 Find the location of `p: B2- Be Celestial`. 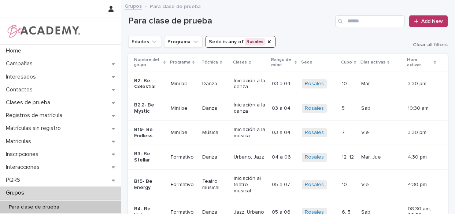

p: B2- Be Celestial is located at coordinates (149, 84).